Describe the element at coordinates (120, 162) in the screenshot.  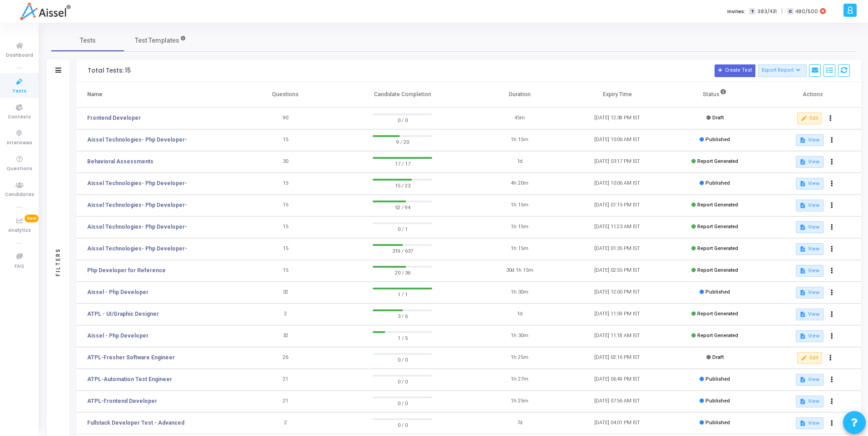
I see `a: Behavioral Assessments` at that location.